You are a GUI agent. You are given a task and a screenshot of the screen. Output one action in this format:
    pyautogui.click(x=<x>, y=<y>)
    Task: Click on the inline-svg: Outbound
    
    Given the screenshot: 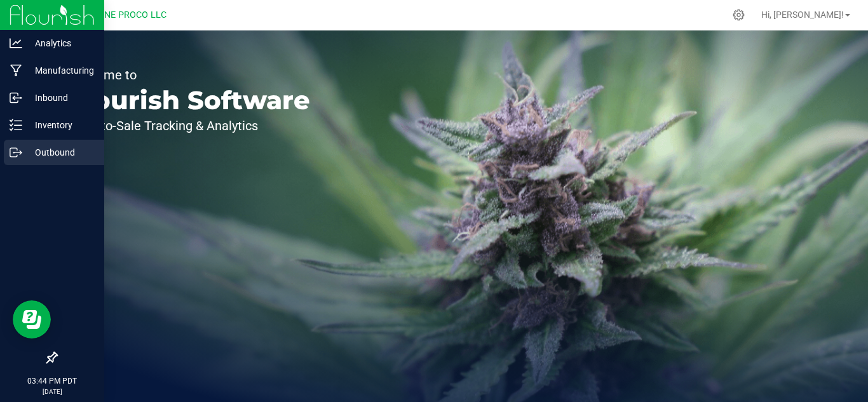 What is the action you would take?
    pyautogui.click(x=16, y=152)
    